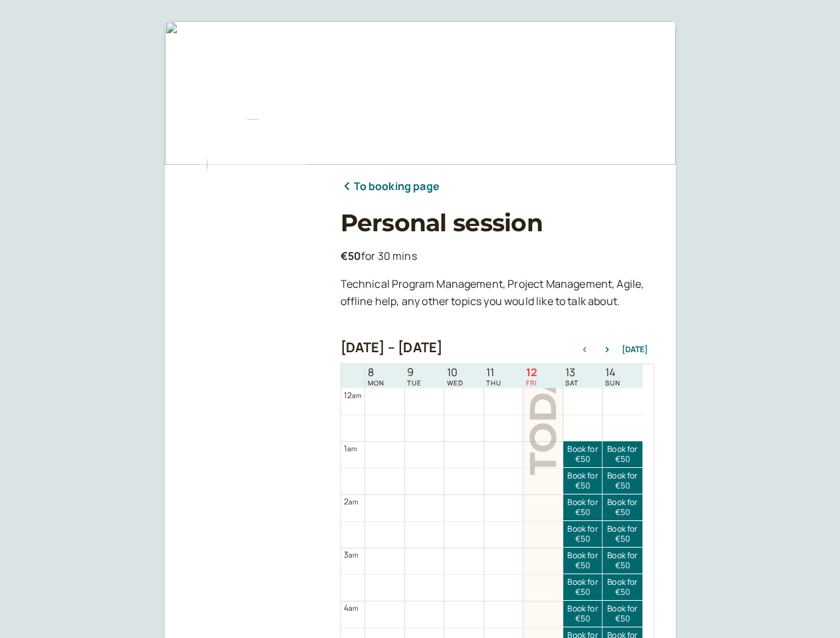 The image size is (840, 638). I want to click on div: 4, so click(351, 607).